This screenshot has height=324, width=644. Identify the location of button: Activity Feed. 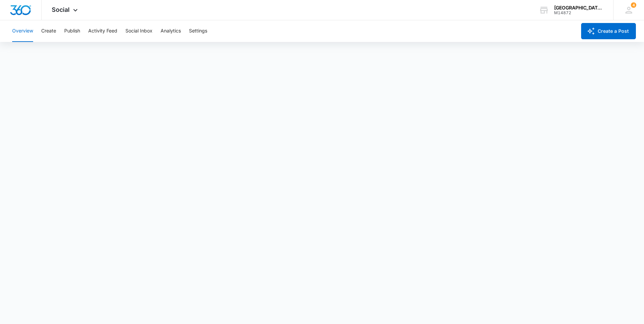
(103, 31).